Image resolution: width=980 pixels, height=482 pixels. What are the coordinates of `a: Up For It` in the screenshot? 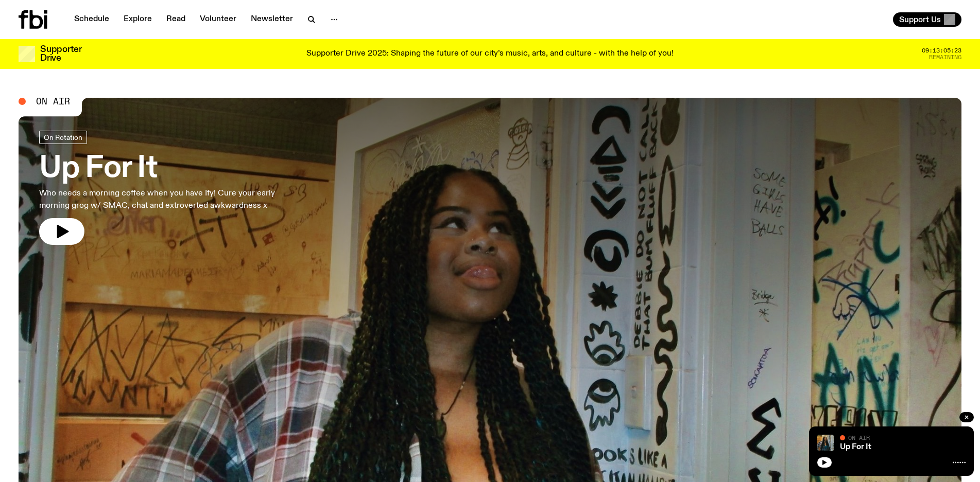 It's located at (855, 447).